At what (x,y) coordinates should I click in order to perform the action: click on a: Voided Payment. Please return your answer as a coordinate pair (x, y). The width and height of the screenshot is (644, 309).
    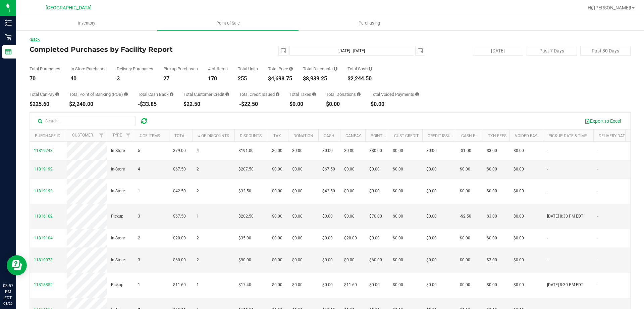
    Looking at the image, I should click on (532, 135).